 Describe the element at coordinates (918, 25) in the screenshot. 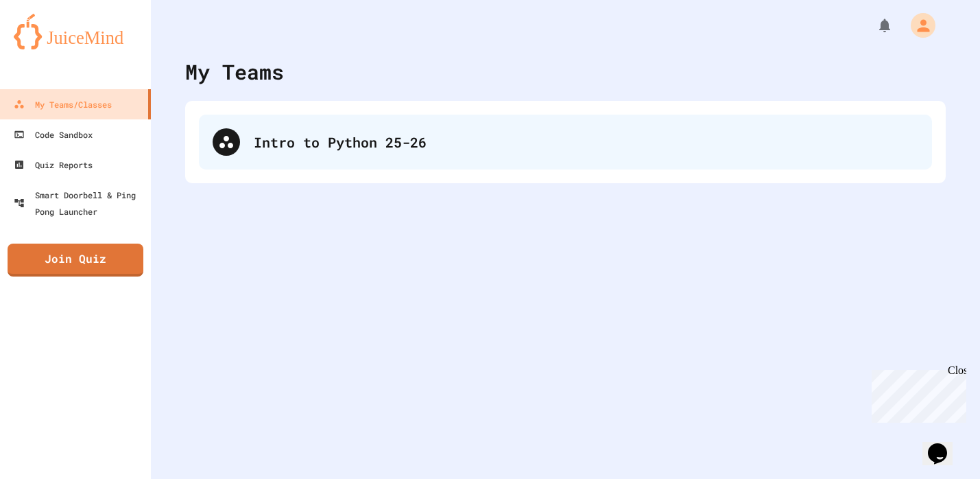

I see `div: My Account` at that location.